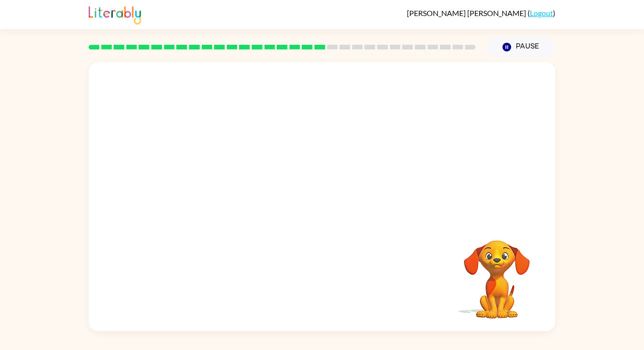 This screenshot has height=350, width=644. I want to click on video: Your browser must support playing .mp4 files to use Literably. Please try using another browser., so click(497, 272).